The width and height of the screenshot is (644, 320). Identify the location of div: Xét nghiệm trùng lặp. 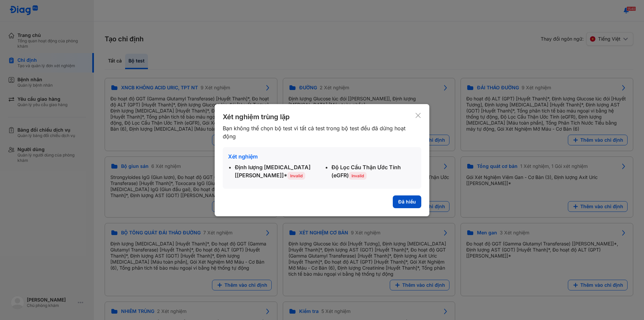
(319, 117).